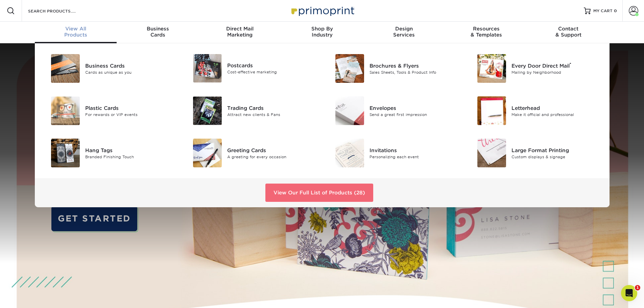 The width and height of the screenshot is (644, 308). What do you see at coordinates (76, 29) in the screenshot?
I see `span: View All` at bounding box center [76, 29].